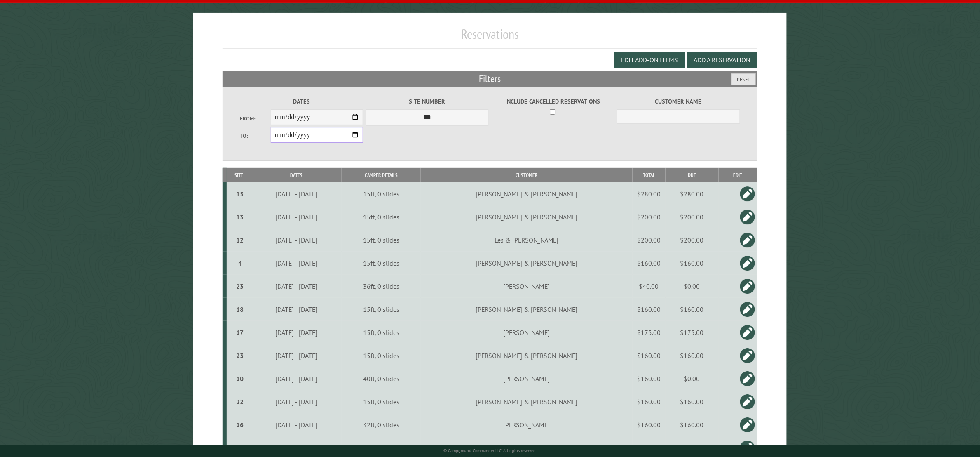 The image size is (980, 457). What do you see at coordinates (239, 309) in the screenshot?
I see `div: 18` at bounding box center [239, 309].